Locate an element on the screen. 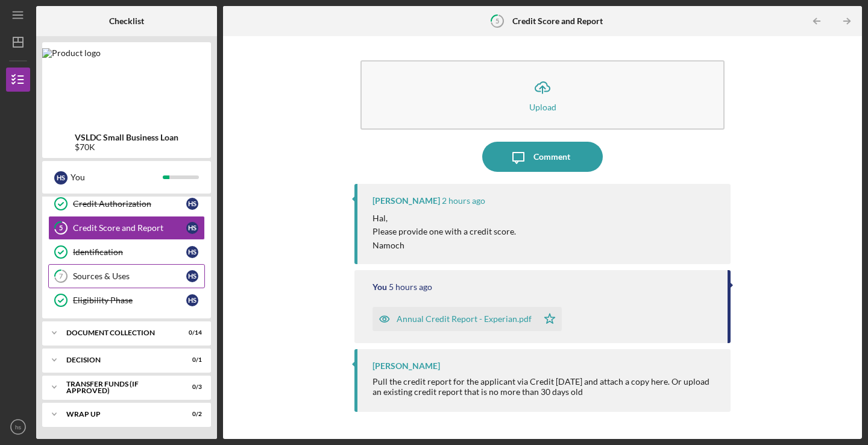  div: Upload is located at coordinates (543, 107).